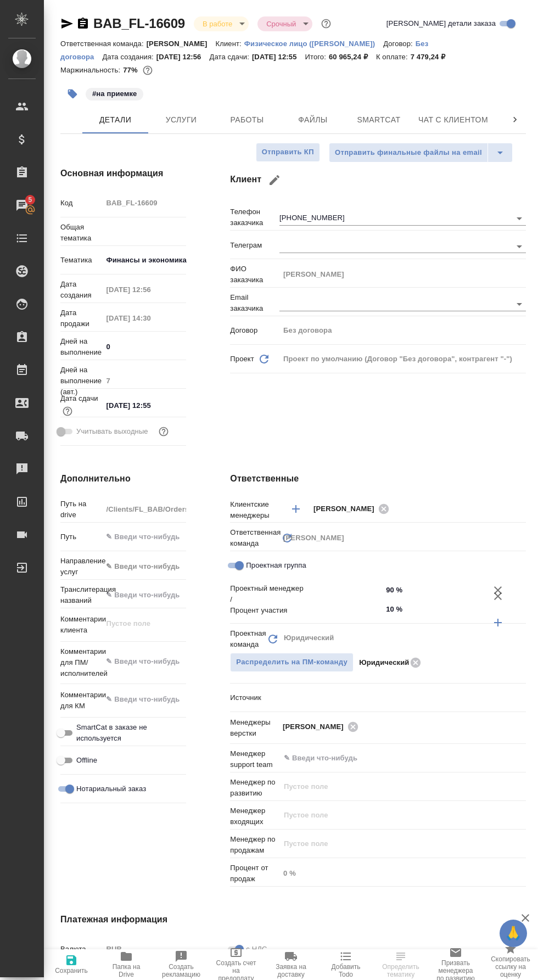 Image resolution: width=538 pixels, height=980 pixels. I want to click on p: Комментарии клиента, so click(81, 625).